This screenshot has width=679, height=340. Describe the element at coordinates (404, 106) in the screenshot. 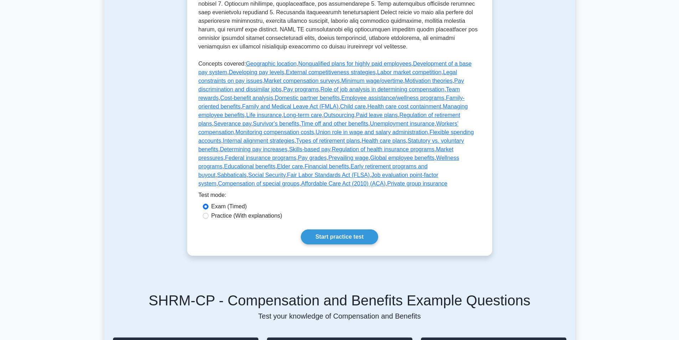

I see `a: Health care cost containment` at that location.